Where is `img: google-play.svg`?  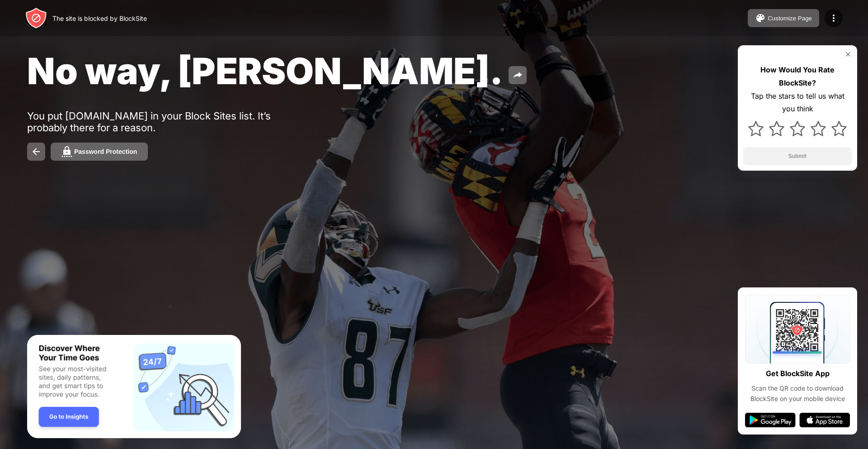 img: google-play.svg is located at coordinates (770, 420).